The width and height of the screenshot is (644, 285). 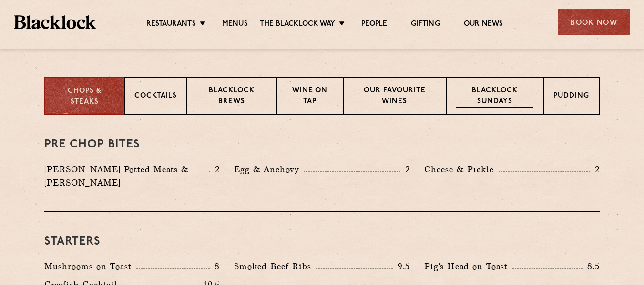 What do you see at coordinates (591, 267) in the screenshot?
I see `p: 8.5` at bounding box center [591, 267].